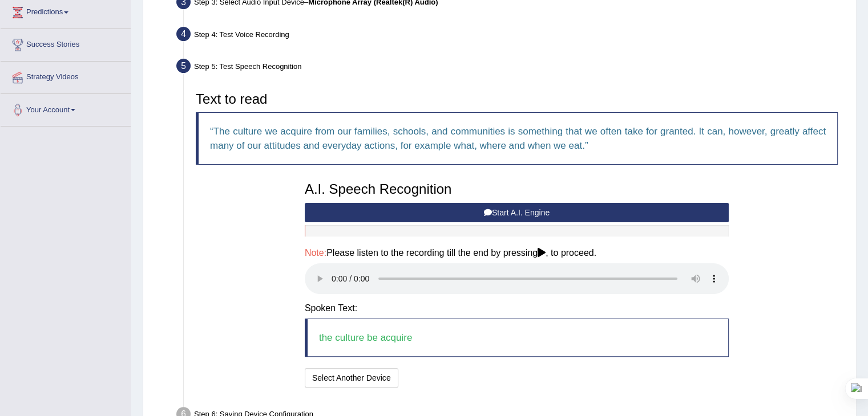  Describe the element at coordinates (516, 99) in the screenshot. I see `h3: Text to read` at that location.